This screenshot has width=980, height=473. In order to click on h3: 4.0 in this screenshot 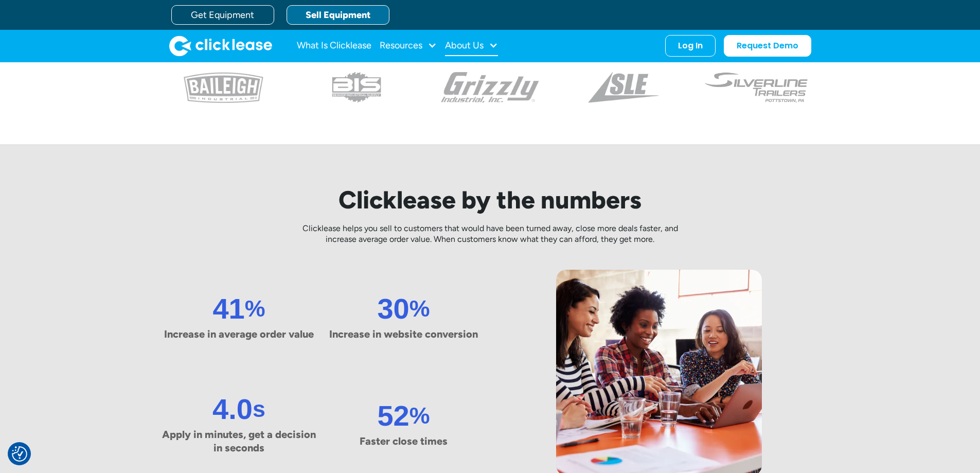, I will do `click(232, 408)`.